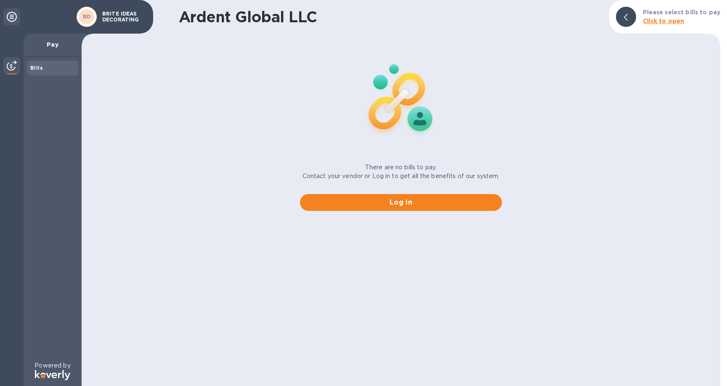 The height and width of the screenshot is (386, 727). What do you see at coordinates (401, 172) in the screenshot?
I see `p: There are no bills to pay. Contact your vendor or Log in to get all the benefits of our system.` at bounding box center [401, 172].